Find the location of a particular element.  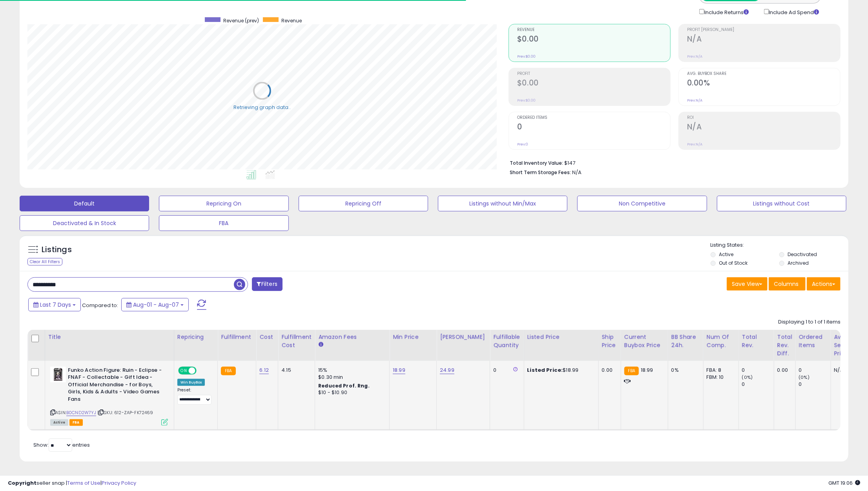

a: B0CND2W7YJ is located at coordinates (81, 413).